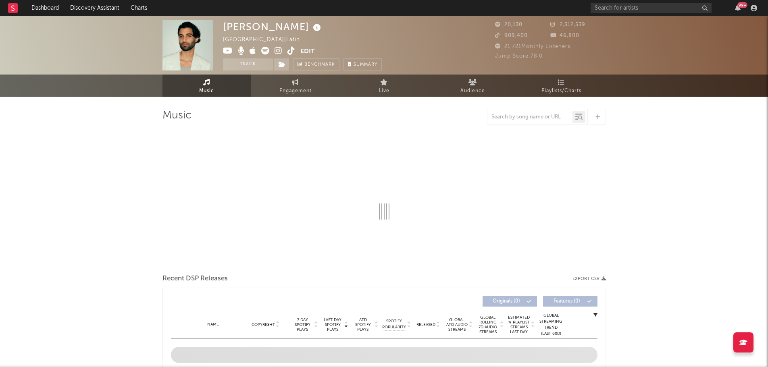 The width and height of the screenshot is (768, 367). Describe the element at coordinates (426, 325) in the screenshot. I see `span: Released` at that location.